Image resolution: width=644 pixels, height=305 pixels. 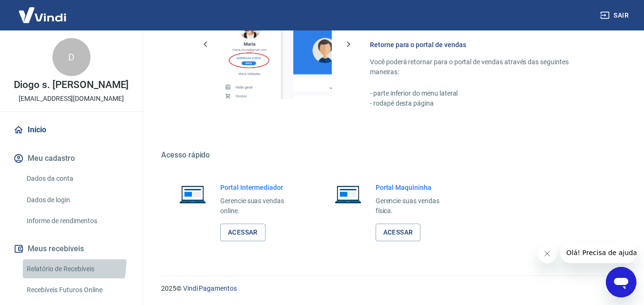 What do you see at coordinates (43, 15) in the screenshot?
I see `img: Vindi` at bounding box center [43, 15].